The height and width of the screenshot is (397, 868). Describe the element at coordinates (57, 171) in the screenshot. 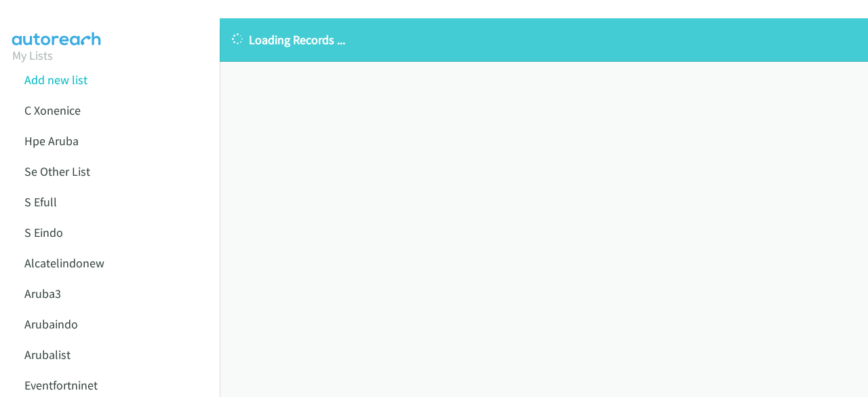

I see `a: Se Other List` at that location.